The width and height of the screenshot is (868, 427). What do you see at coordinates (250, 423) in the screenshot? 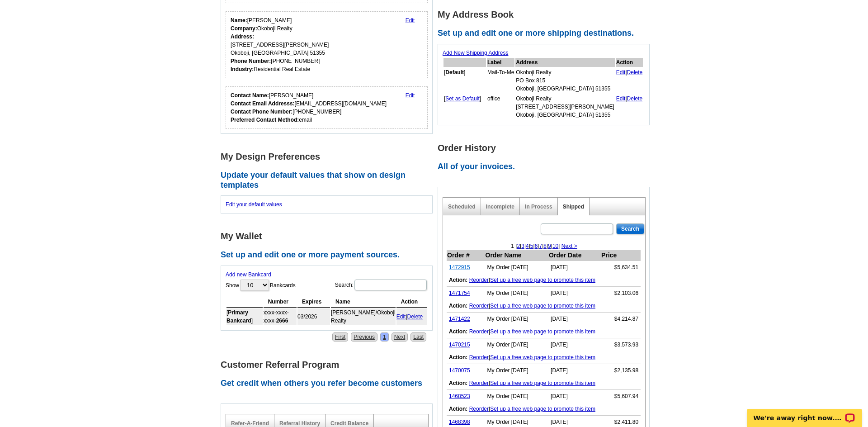
I see `a: Refer-A-Friend` at bounding box center [250, 423].